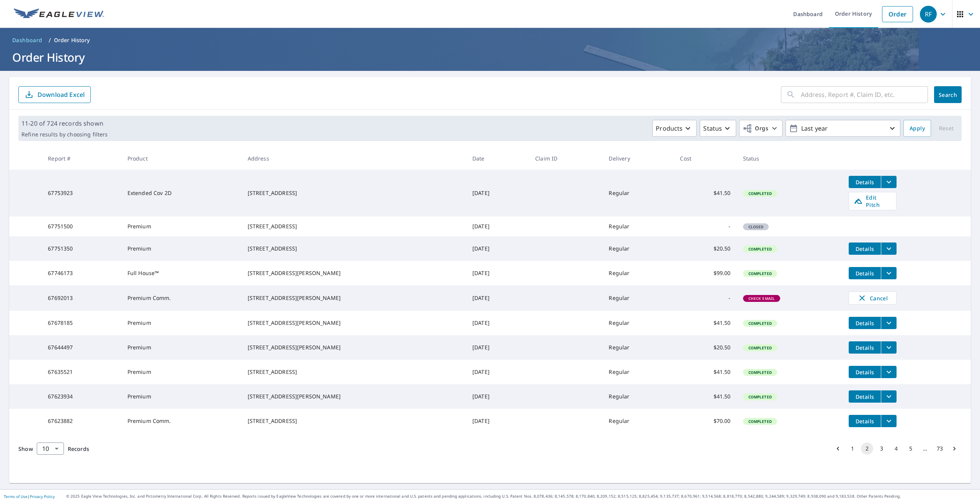  I want to click on button: detailsBtn-67635521, so click(865, 372).